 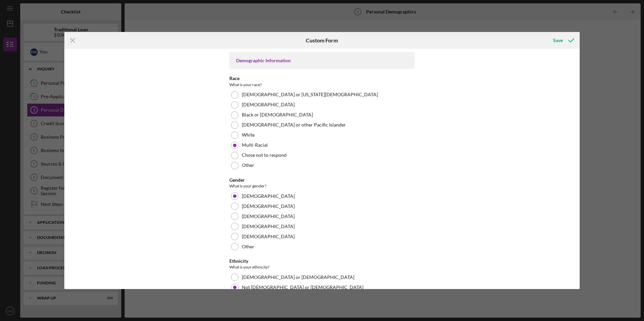 What do you see at coordinates (322, 85) in the screenshot?
I see `div: What is your race?` at bounding box center [322, 85].